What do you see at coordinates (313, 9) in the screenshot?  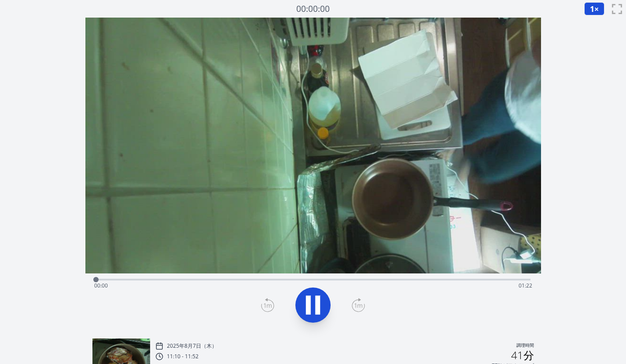 I see `font: 00:00:00` at bounding box center [313, 9].